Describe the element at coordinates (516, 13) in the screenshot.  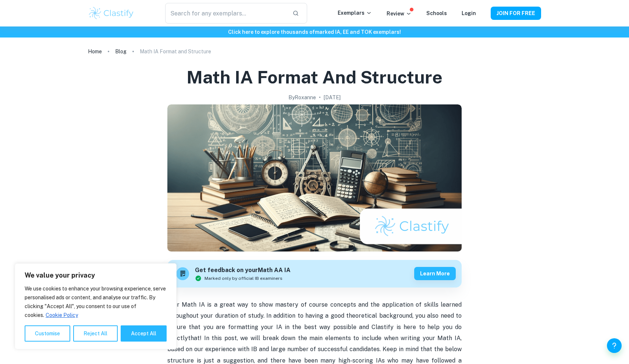
I see `button: JOIN FOR FREE` at that location.